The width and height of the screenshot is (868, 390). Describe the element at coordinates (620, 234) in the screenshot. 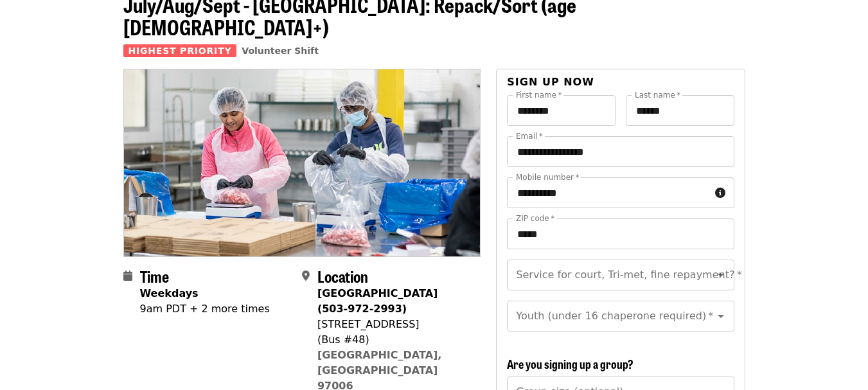

I see `input: ZIP code` at that location.